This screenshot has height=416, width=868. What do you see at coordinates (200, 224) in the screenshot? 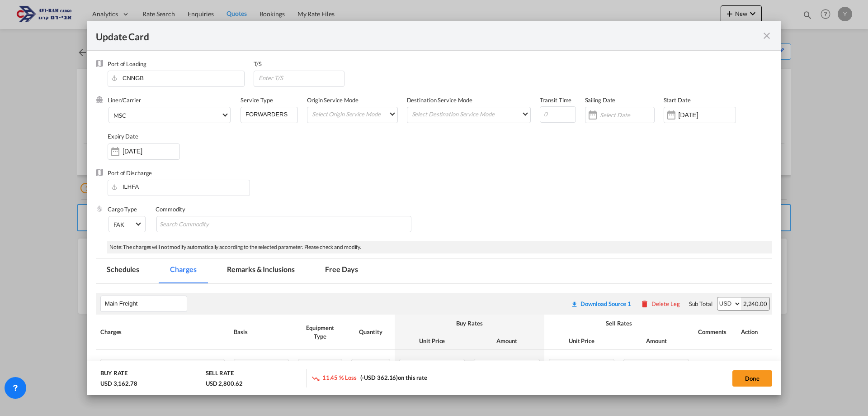
I see `input: Search Commodity` at bounding box center [200, 224].